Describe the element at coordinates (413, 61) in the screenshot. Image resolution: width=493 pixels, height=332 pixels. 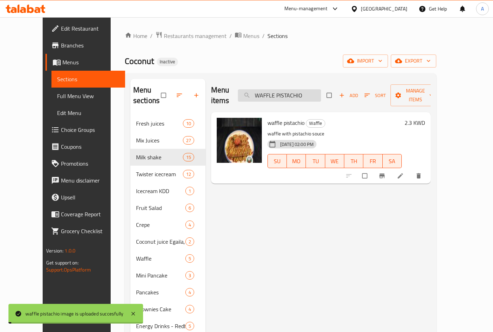
I see `span: export` at that location.